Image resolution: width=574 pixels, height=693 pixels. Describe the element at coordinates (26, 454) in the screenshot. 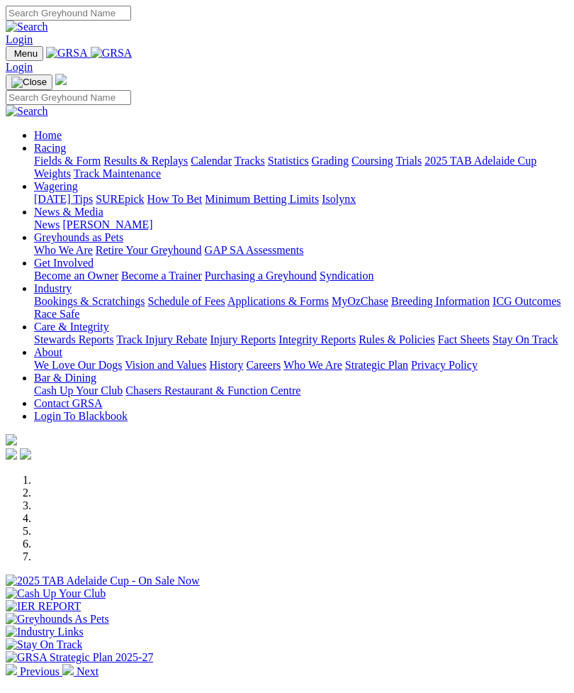

I see `img: twitter.svg` at that location.